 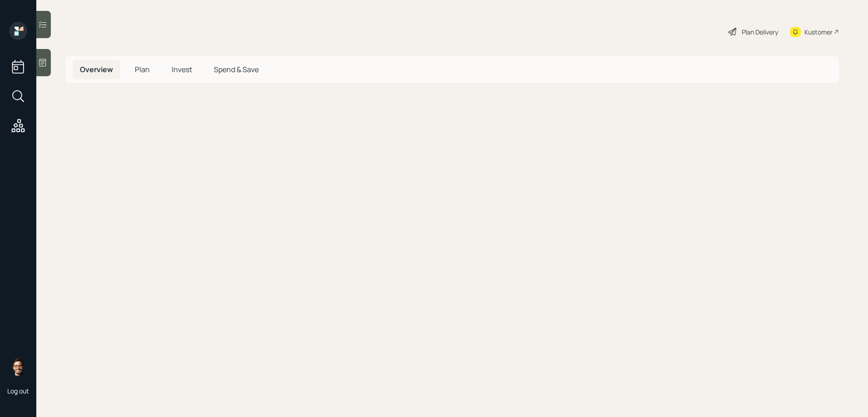 What do you see at coordinates (142, 70) in the screenshot?
I see `span: Plan` at bounding box center [142, 70].